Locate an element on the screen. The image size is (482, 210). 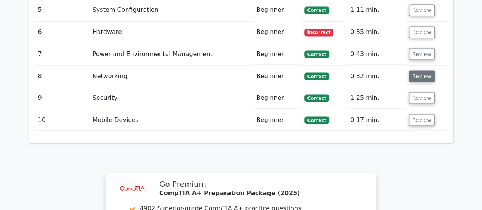
td: Networking is located at coordinates (172, 76).